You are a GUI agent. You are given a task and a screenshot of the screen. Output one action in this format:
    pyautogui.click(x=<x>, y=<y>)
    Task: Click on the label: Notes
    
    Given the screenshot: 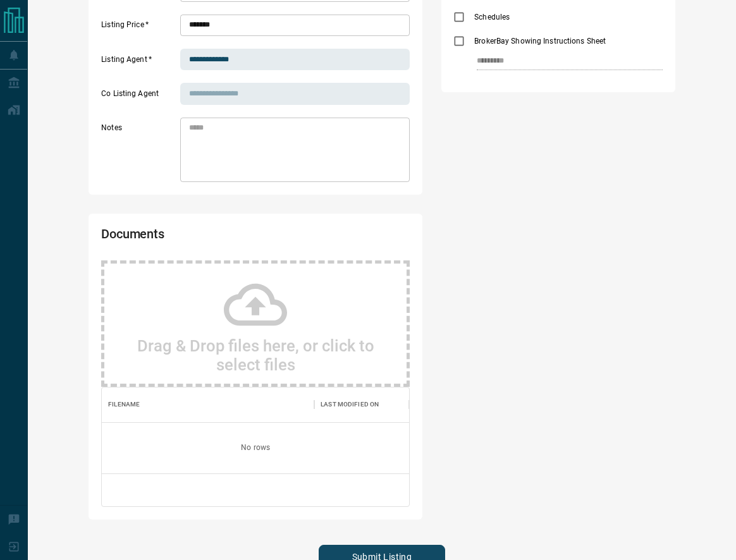 What is the action you would take?
    pyautogui.click(x=139, y=152)
    